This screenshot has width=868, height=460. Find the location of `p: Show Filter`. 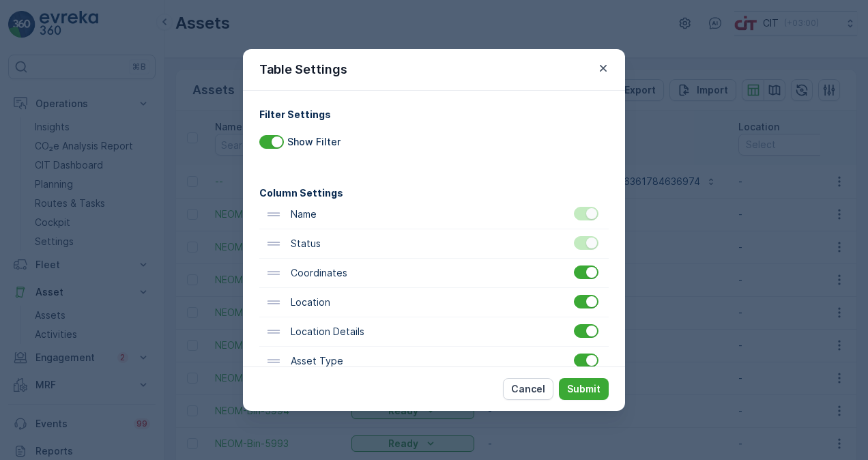

p: Show Filter is located at coordinates (314, 142).